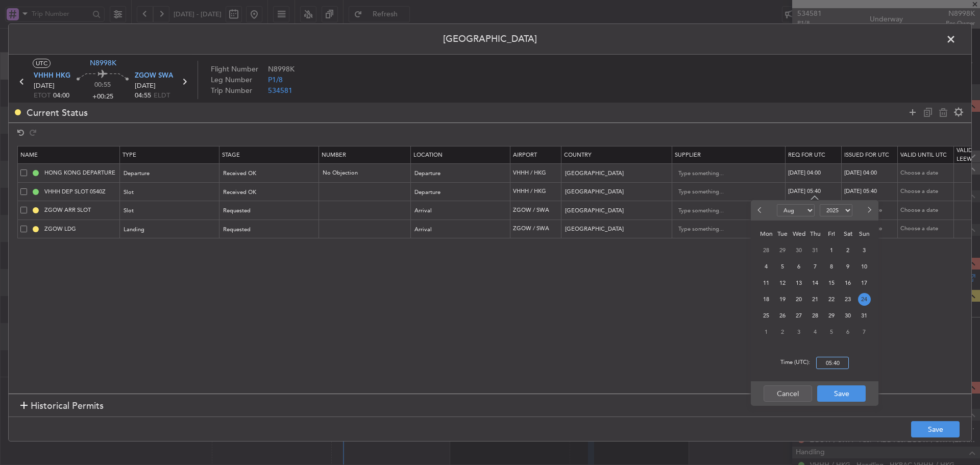  Describe the element at coordinates (815, 316) in the screenshot. I see `div: 28-8-2025` at that location.